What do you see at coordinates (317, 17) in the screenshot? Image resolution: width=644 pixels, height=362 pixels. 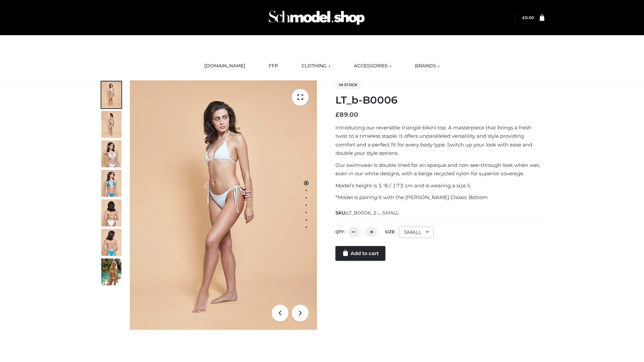 I see `a: Schmodel Admin 964` at bounding box center [317, 17].